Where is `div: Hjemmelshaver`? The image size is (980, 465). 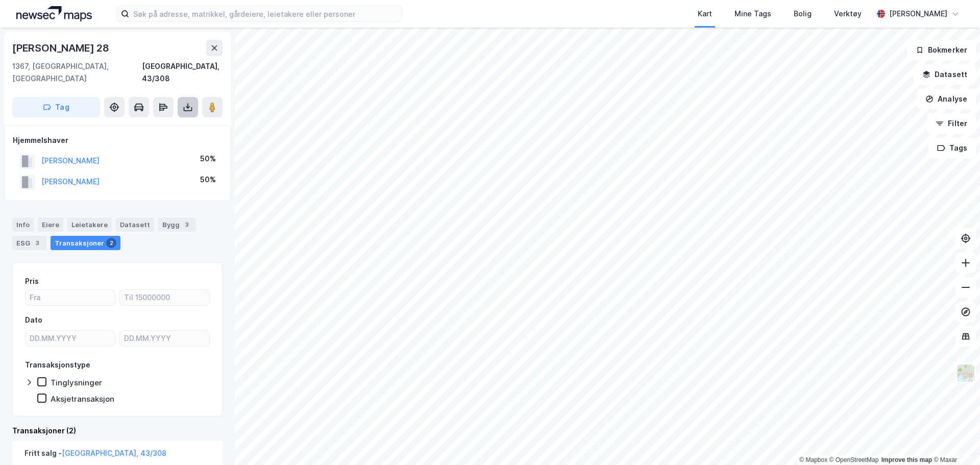 div: Hjemmelshaver is located at coordinates (118, 140).